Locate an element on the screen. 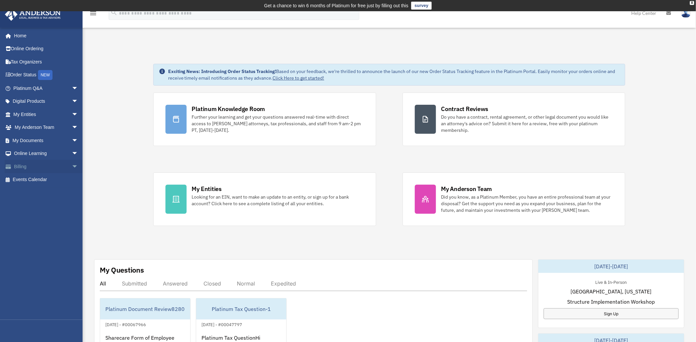  div: Sign Up is located at coordinates (611, 314).